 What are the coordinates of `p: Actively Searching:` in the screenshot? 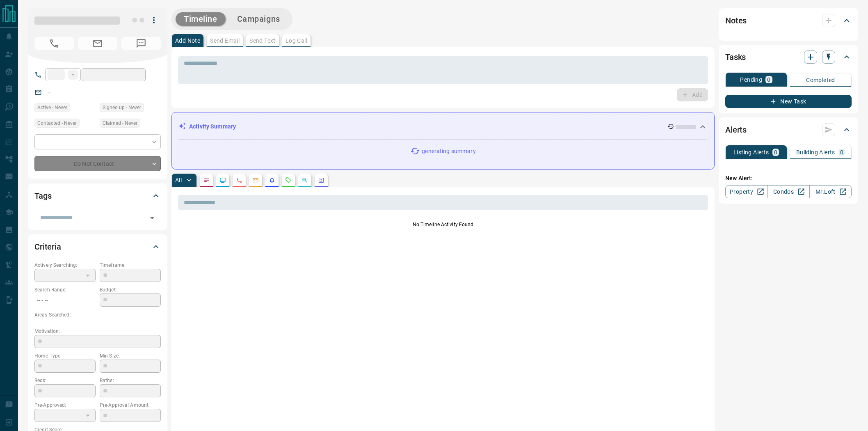 It's located at (65, 265).